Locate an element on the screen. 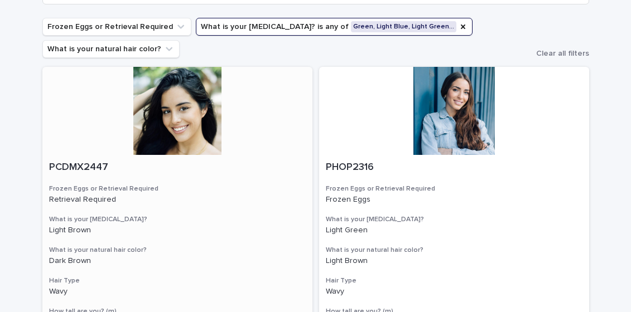 This screenshot has height=312, width=631. button: Frozen Eggs or Retrieval Required is located at coordinates (117, 27).